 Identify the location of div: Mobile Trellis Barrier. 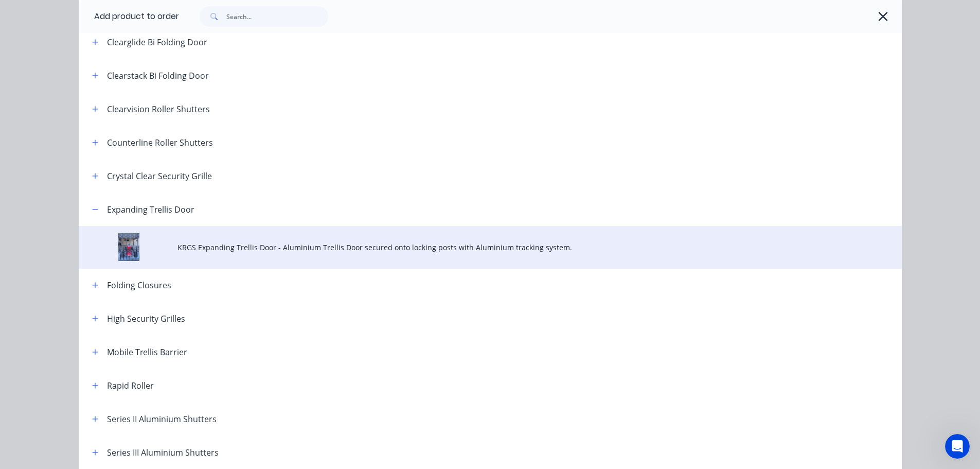
(147, 352).